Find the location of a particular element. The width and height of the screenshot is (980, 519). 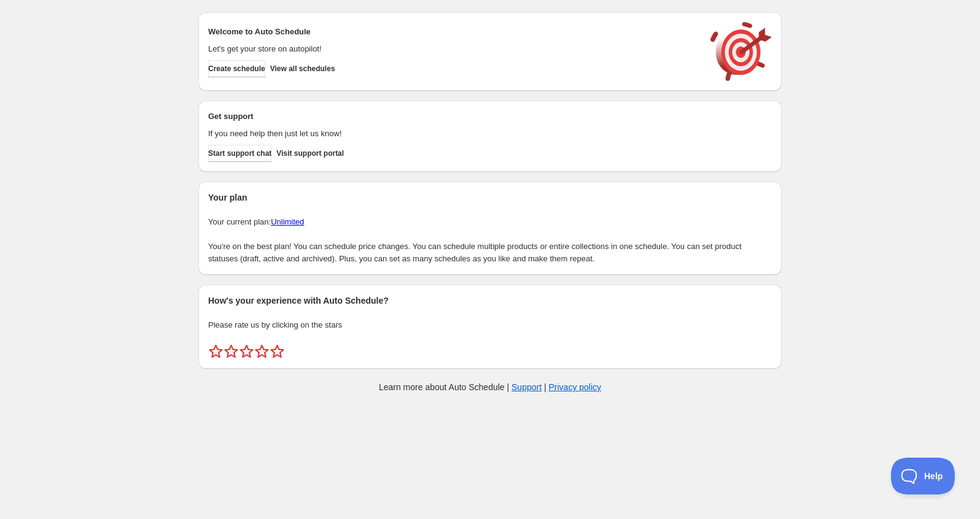

p: If you need help then just let us know! is located at coordinates (453, 133).